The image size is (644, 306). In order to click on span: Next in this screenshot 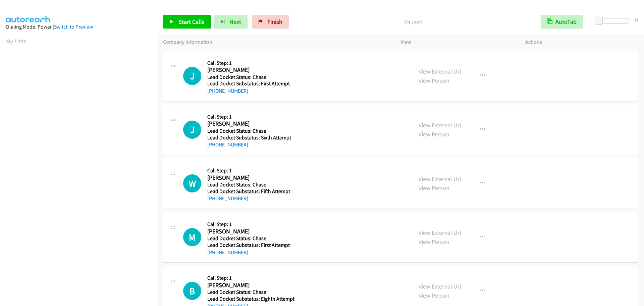, I will do `click(235, 22)`.